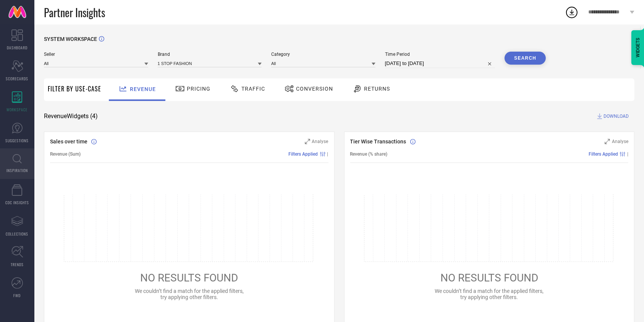  I want to click on span: Tier Wise Transactions, so click(378, 141).